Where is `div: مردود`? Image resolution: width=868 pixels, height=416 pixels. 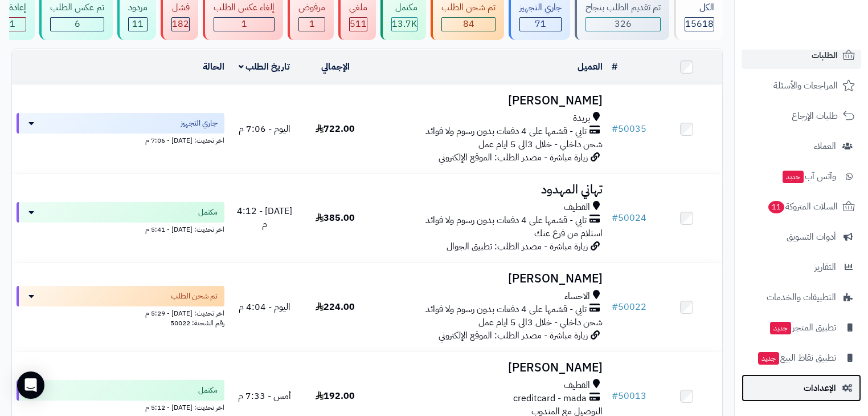
div: مردود is located at coordinates (138, 7).